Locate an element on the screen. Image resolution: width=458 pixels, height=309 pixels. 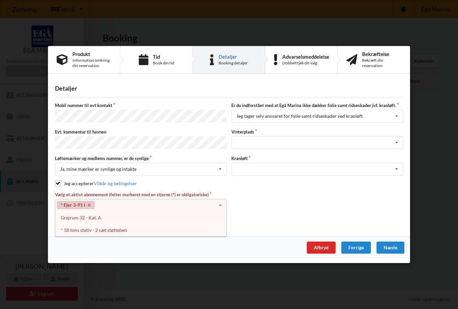
div: Bekræftelse is located at coordinates (381, 54).